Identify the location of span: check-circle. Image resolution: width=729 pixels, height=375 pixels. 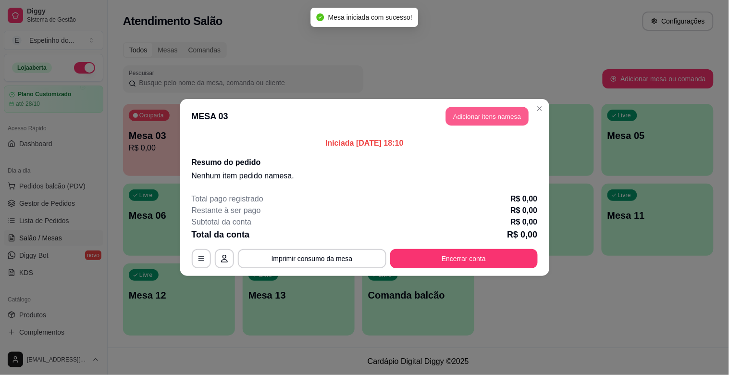
(320, 17).